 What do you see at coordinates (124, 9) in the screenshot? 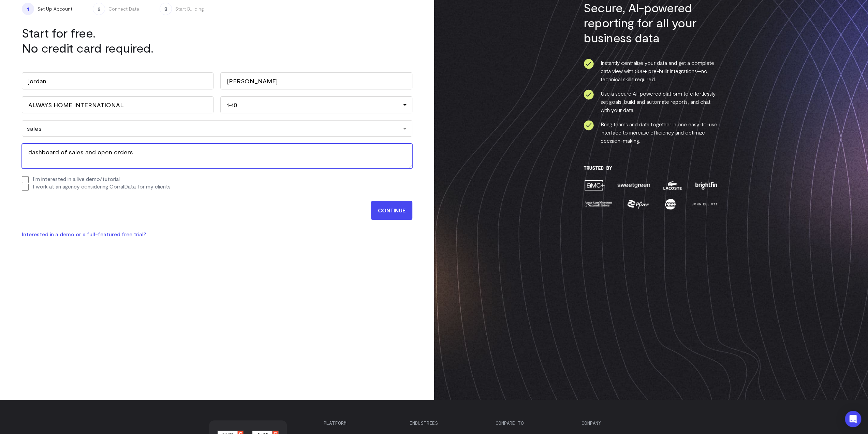
I see `span: Connect Data` at bounding box center [124, 9].